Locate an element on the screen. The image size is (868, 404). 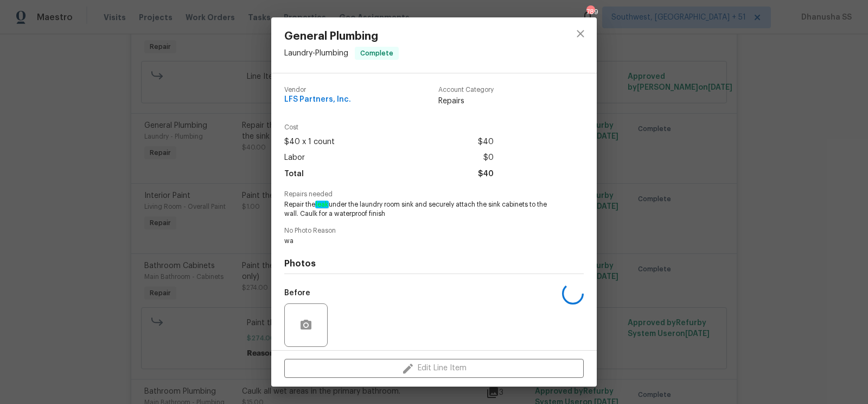
span: Vendor is located at coordinates (317, 90).